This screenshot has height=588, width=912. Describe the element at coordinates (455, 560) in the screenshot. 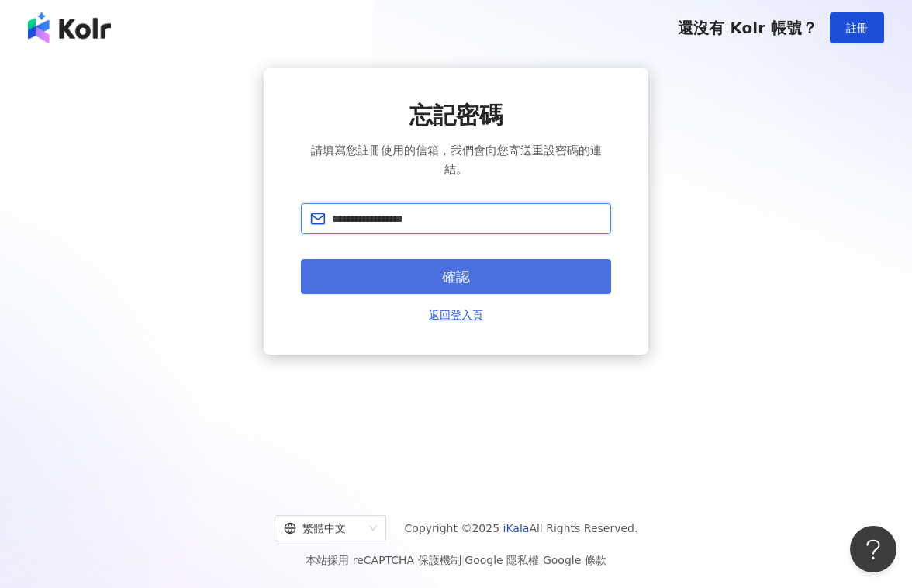

I see `span: 本站採用 reCAPTCHA 保護機制` at that location.